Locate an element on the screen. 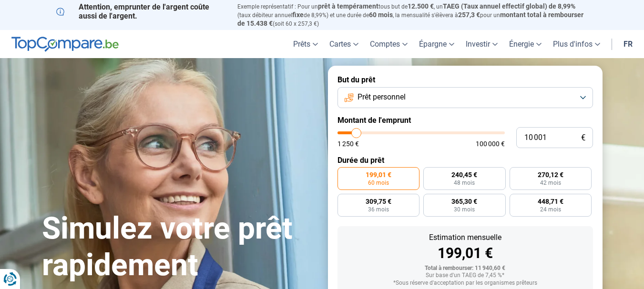 The image size is (644, 289). span: prêt à tempérament is located at coordinates (348, 6).